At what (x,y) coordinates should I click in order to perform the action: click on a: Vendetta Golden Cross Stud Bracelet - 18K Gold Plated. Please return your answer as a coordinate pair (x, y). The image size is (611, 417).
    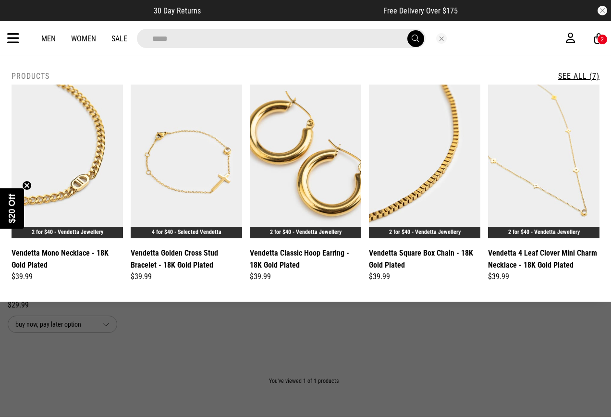
    Looking at the image, I should click on (186, 259).